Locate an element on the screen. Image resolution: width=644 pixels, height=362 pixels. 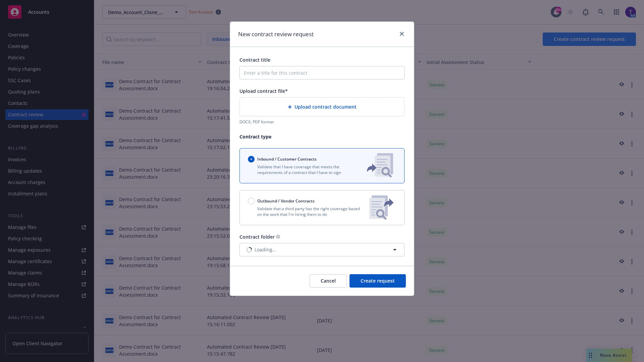
a: close is located at coordinates (402, 34).